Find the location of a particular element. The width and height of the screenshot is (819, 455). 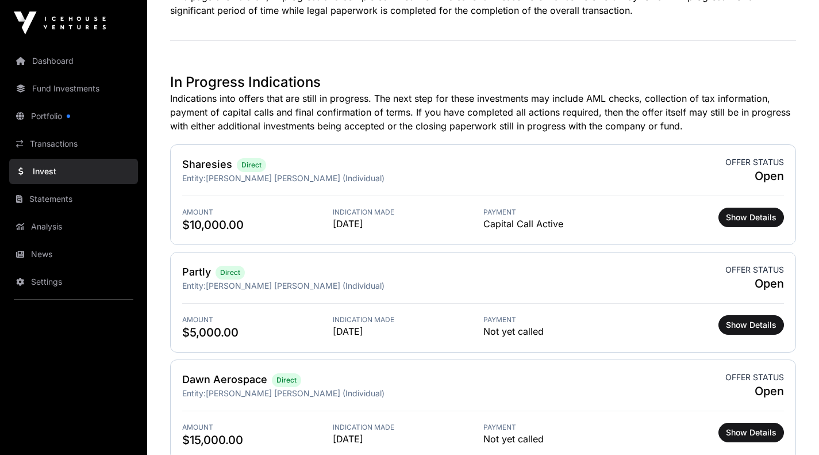

a: Portfolio is located at coordinates (74, 116).